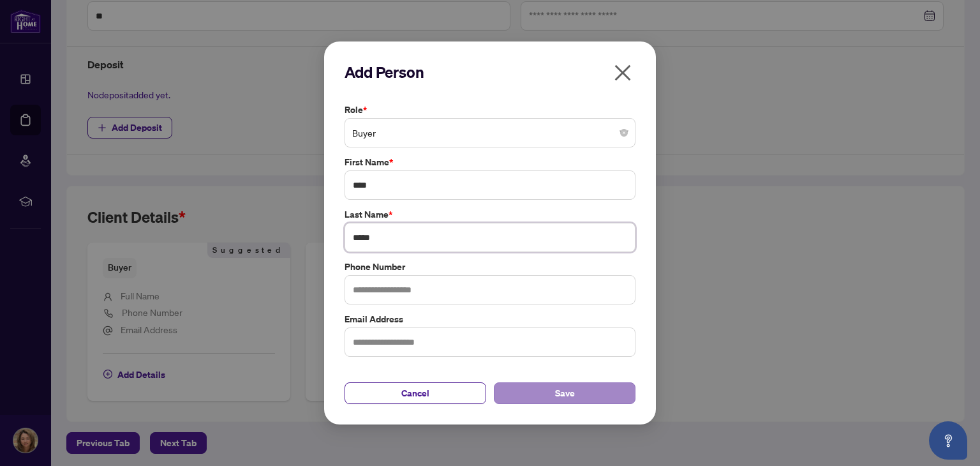  Describe the element at coordinates (490, 162) in the screenshot. I see `label: First Name` at that location.